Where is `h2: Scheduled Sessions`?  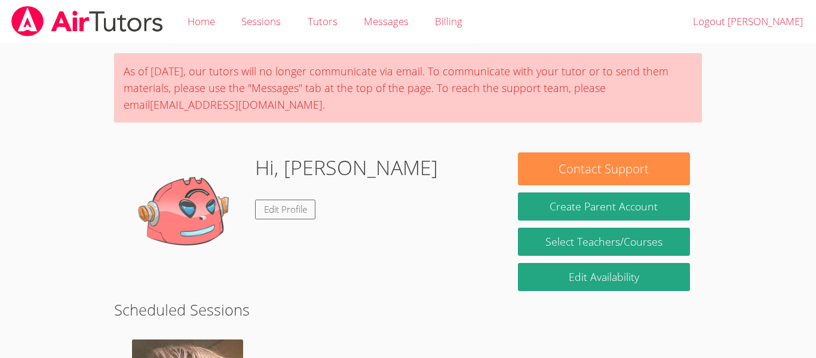 h2: Scheduled Sessions is located at coordinates (408, 309).